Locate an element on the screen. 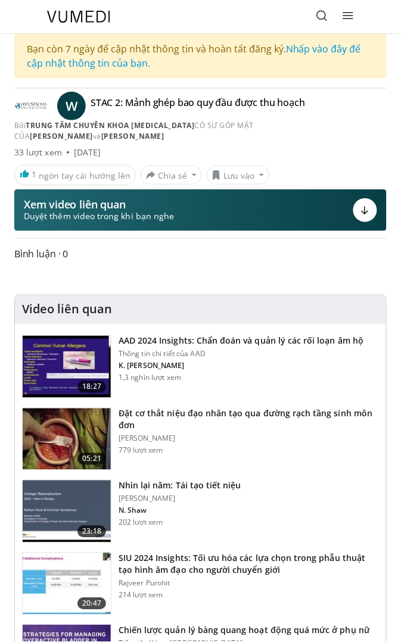 The width and height of the screenshot is (401, 642). font: CÓ SỰ GÓP MẶT CỦA is located at coordinates (134, 131).